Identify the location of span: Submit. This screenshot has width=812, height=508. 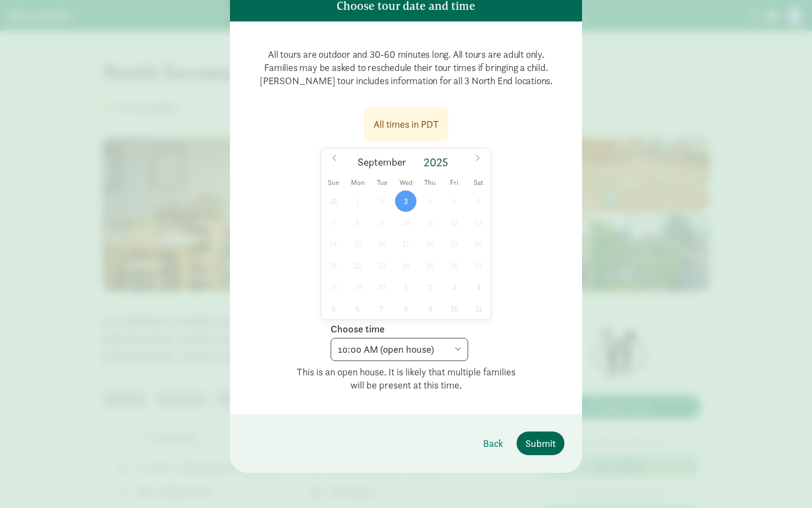
(540, 443).